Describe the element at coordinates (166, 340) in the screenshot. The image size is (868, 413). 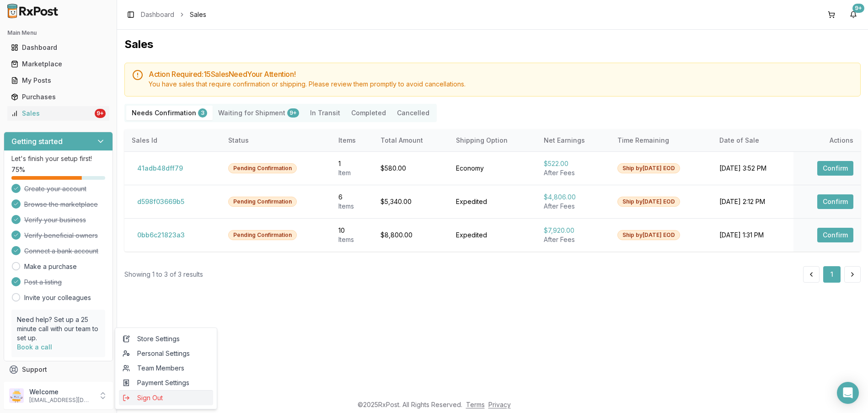
I see `span: Store Settings` at that location.